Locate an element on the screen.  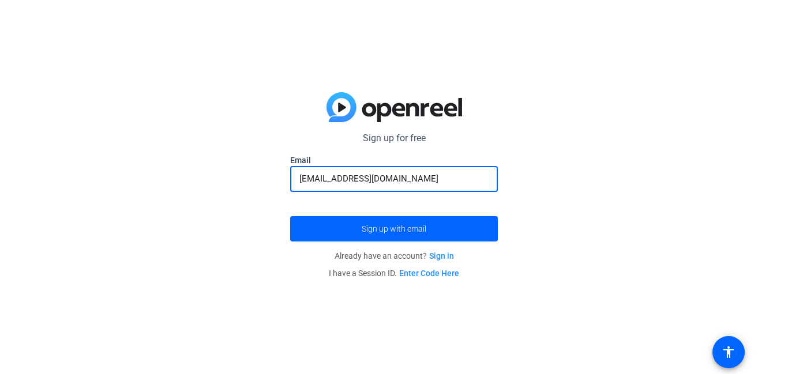
a: Sign in is located at coordinates (441, 256).